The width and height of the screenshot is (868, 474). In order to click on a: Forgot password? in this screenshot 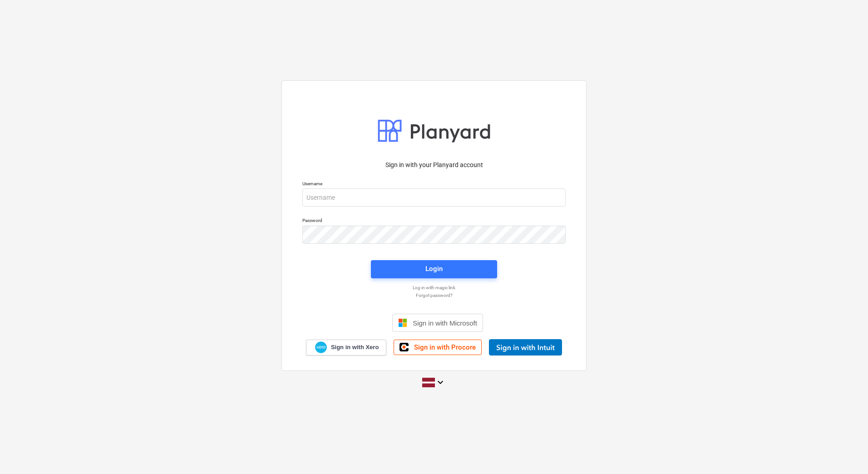, I will do `click(434, 295)`.